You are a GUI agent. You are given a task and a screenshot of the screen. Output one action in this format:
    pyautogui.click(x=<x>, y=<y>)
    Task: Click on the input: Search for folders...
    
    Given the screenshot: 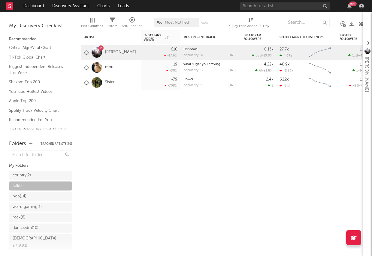 What is the action you would take?
    pyautogui.click(x=41, y=155)
    